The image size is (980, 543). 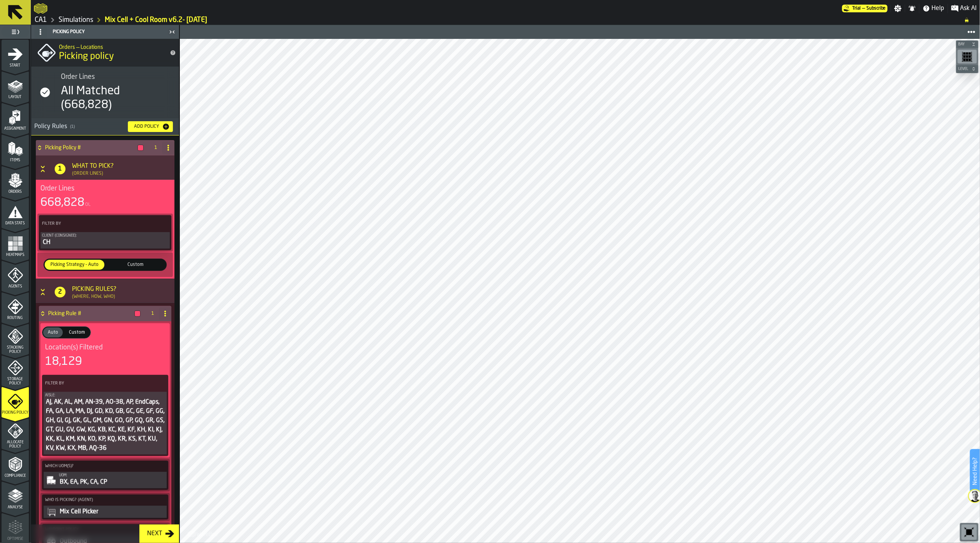 What do you see at coordinates (106, 53) in the screenshot?
I see `div: title-Picking policy` at bounding box center [106, 53].